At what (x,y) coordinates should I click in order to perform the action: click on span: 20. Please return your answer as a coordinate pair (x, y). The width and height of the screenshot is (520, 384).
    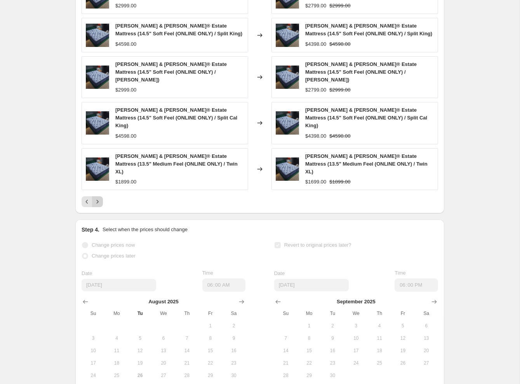
    Looking at the image, I should click on (426, 351).